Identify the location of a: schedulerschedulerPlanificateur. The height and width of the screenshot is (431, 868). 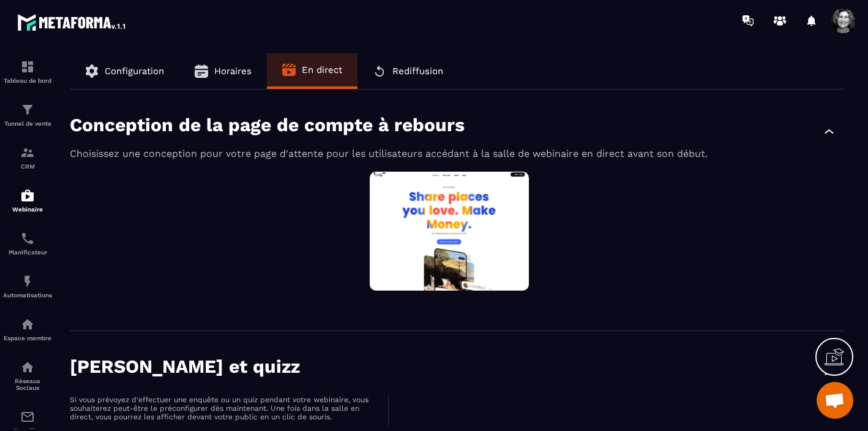
(28, 243).